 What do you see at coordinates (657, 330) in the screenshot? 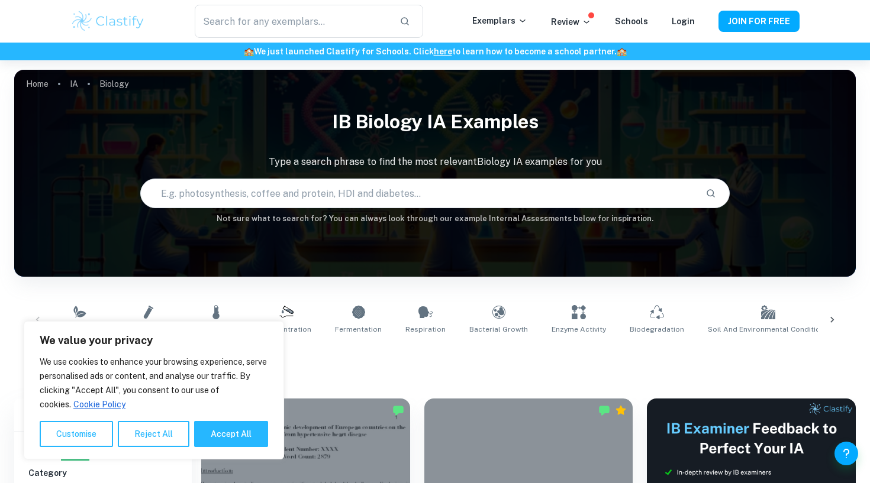
I see `span: Biodegradation` at bounding box center [657, 330].